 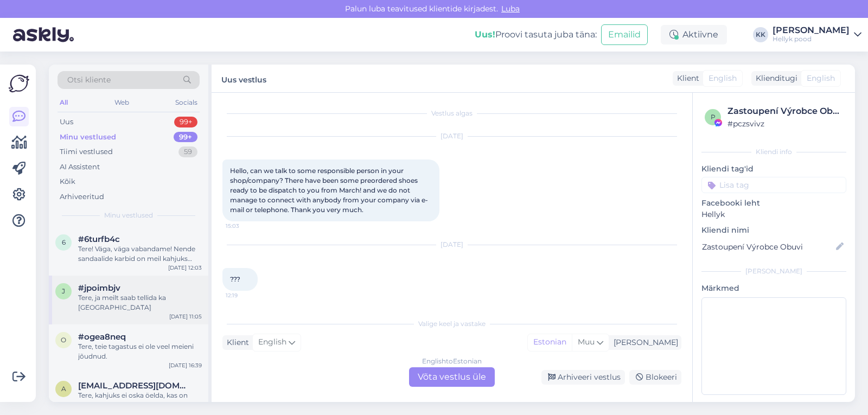 I want to click on div: Hellyk pood, so click(x=811, y=39).